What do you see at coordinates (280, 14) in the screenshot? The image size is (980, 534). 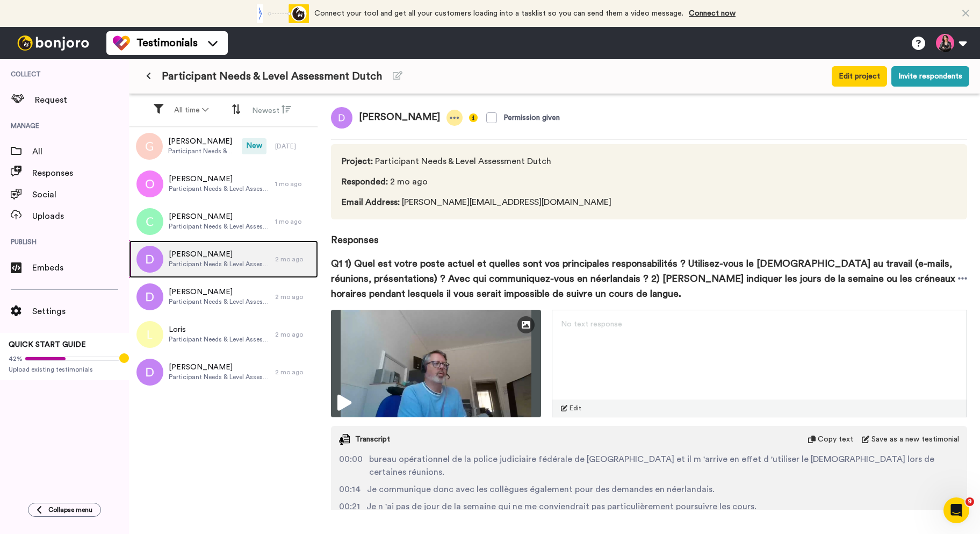 I see `div: animation` at bounding box center [280, 14].